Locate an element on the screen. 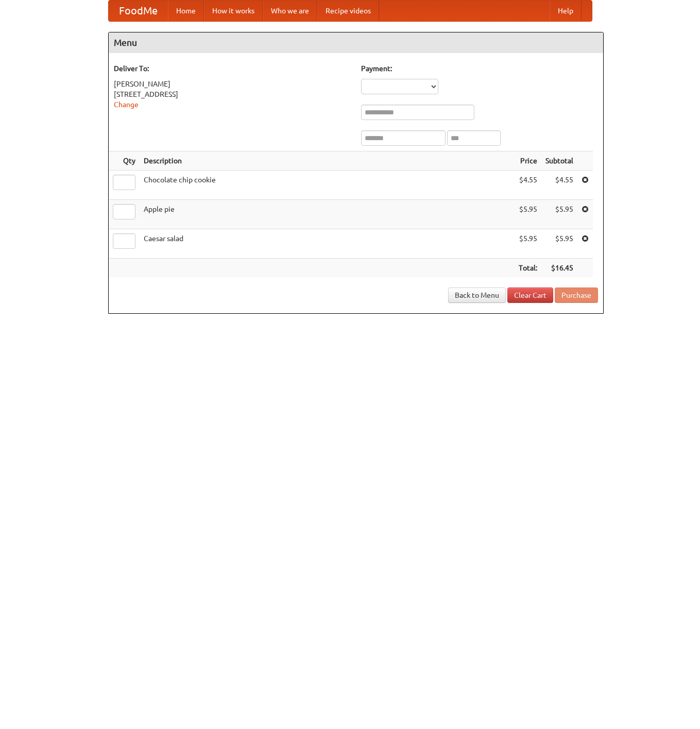 Image resolution: width=700 pixels, height=729 pixels. td: Apple pie is located at coordinates (327, 215).